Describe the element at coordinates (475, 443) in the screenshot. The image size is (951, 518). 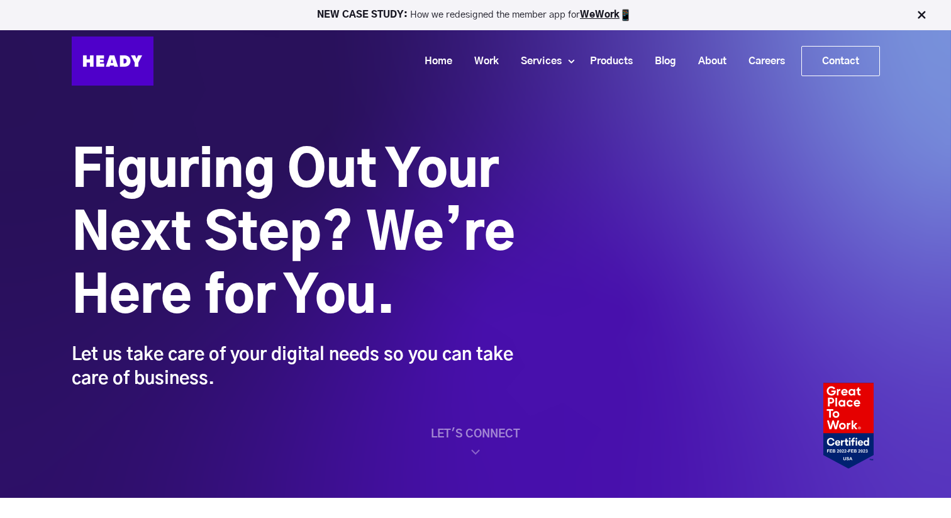
I see `a: LET'S CONNECT` at that location.